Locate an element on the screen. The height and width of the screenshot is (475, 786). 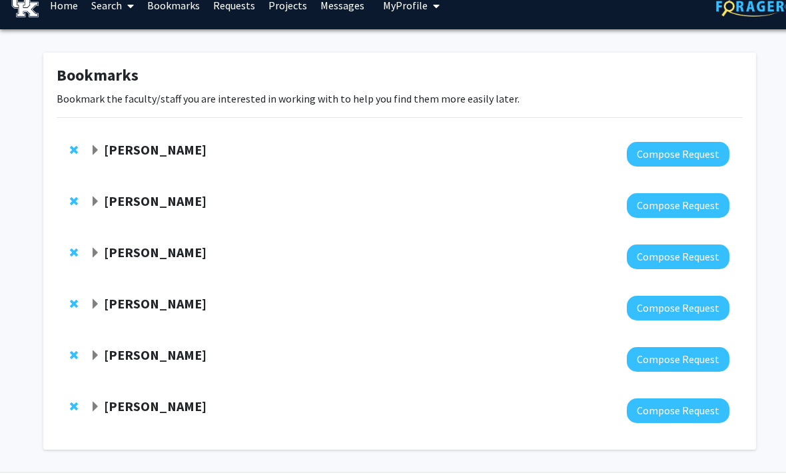
span: Expand Carlos Rodriguez Lopez Bookmark is located at coordinates (95, 253).